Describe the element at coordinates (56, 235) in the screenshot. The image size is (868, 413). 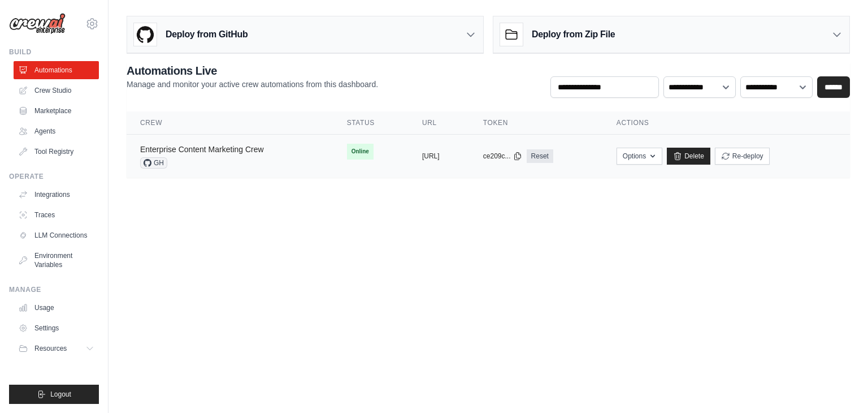
I see `a: LLM Connections` at that location.